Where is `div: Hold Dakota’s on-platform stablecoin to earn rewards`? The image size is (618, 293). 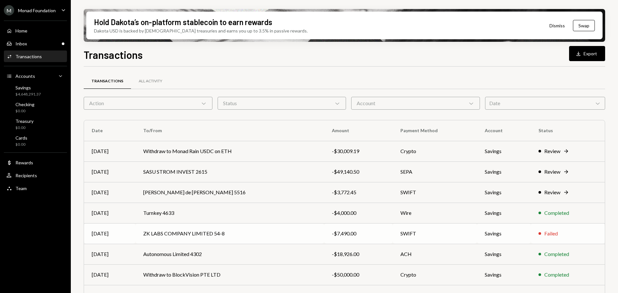
div: Hold Dakota’s on-platform stablecoin to earn rewards is located at coordinates (183, 22).